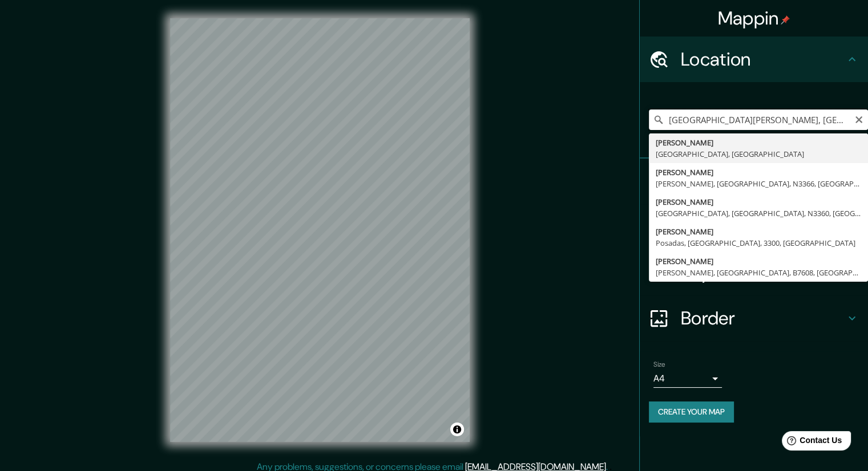 The height and width of the screenshot is (471, 868). What do you see at coordinates (320, 230) in the screenshot?
I see `canvas: Map` at bounding box center [320, 230].